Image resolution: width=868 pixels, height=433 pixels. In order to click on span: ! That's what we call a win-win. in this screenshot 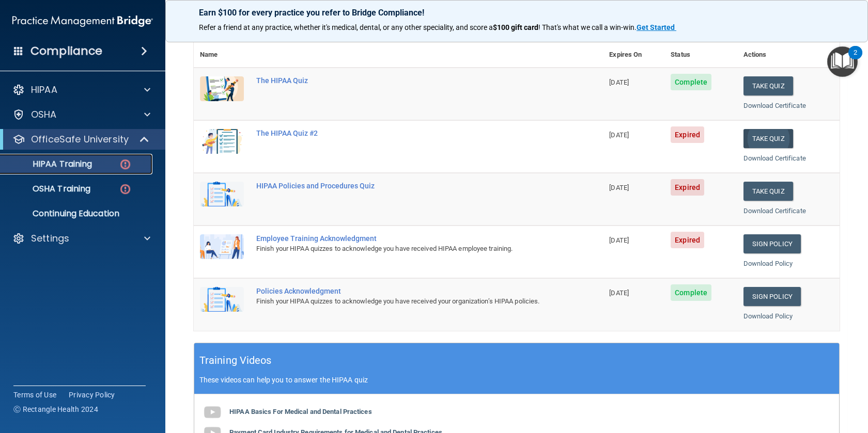, I will do `click(587, 27)`.